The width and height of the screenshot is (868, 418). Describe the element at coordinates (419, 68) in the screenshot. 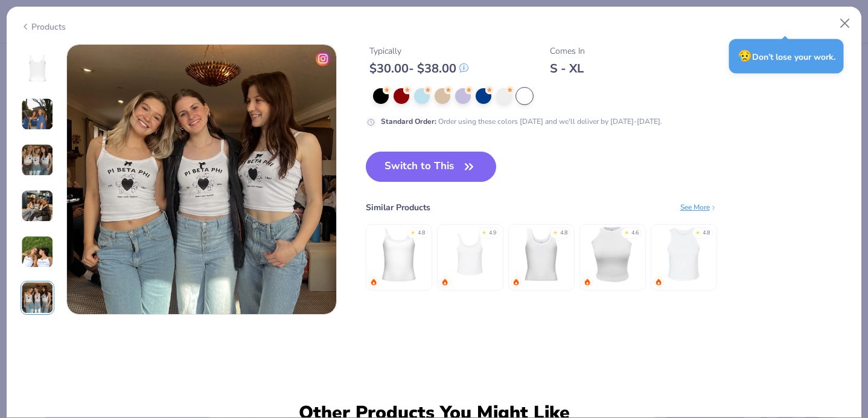

I see `div: $ 30.00 - $ 38.00` at that location.